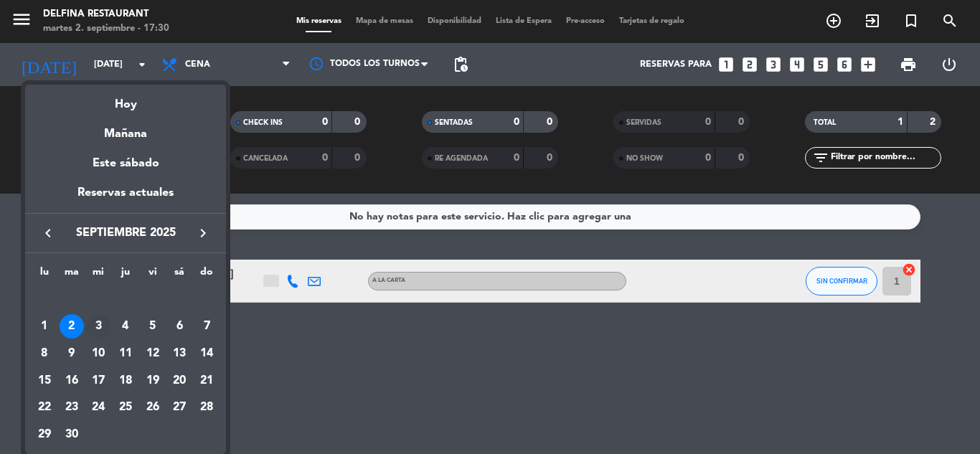  What do you see at coordinates (98, 408) in the screenshot?
I see `div: 24` at bounding box center [98, 408].